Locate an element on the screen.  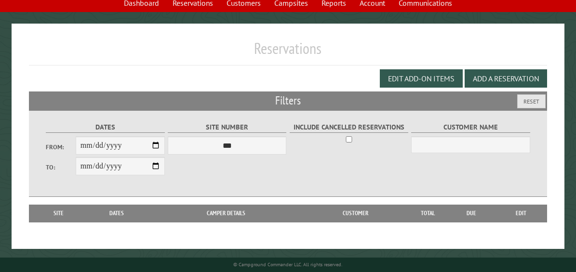
label: Include Cancelled Reservations is located at coordinates (349, 127).